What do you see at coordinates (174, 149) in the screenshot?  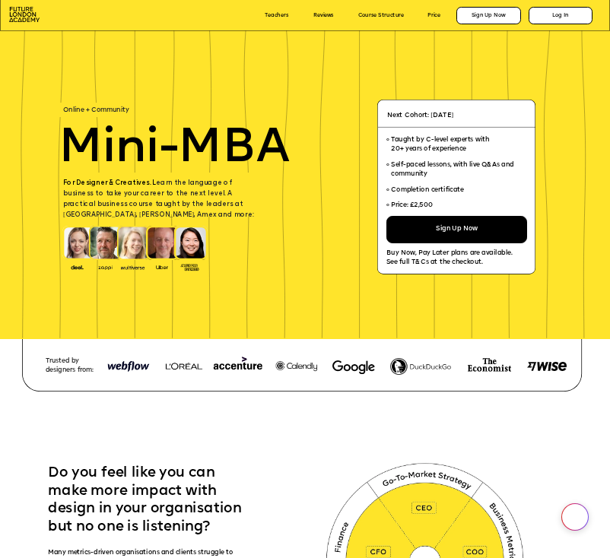 I see `span: Mini-MBA` at bounding box center [174, 149].